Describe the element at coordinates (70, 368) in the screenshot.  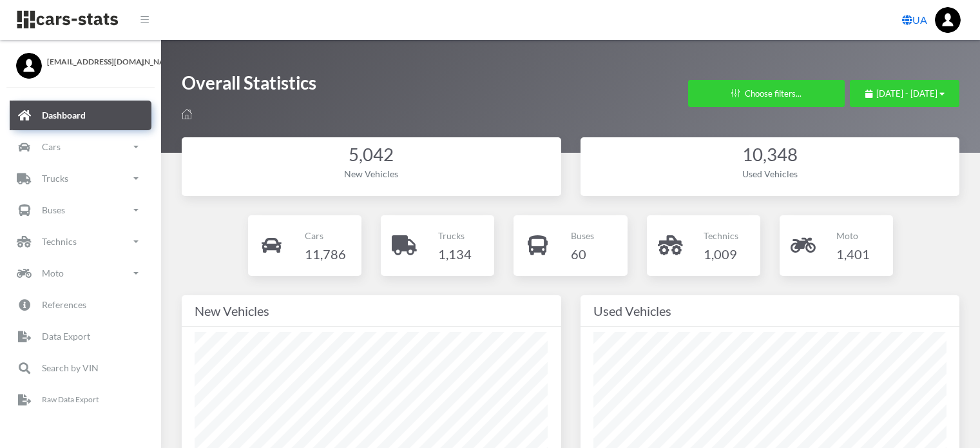
I see `p: Search by VIN` at that location.